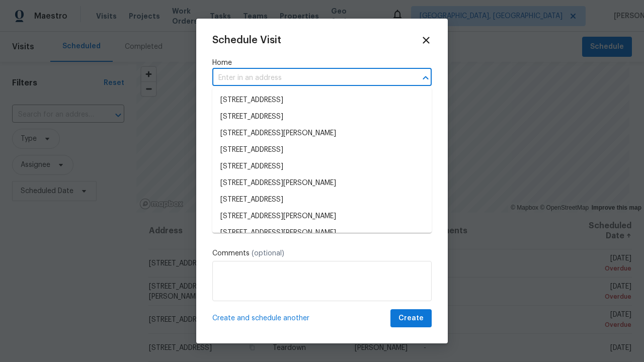 The width and height of the screenshot is (644, 362). What do you see at coordinates (268, 253) in the screenshot?
I see `span: (optional)` at bounding box center [268, 253].